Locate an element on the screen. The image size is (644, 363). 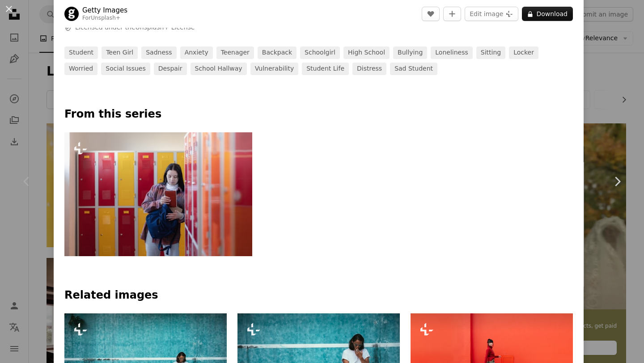
button: Edit image is located at coordinates (491, 14).